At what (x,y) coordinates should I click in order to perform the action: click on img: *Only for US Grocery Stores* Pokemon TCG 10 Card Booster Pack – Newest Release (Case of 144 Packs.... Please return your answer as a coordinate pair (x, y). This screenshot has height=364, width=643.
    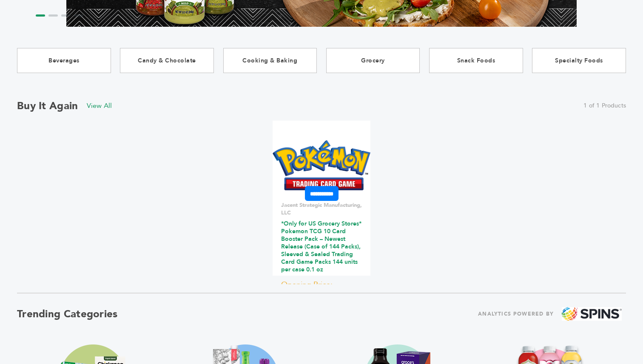
    Looking at the image, I should click on (322, 165).